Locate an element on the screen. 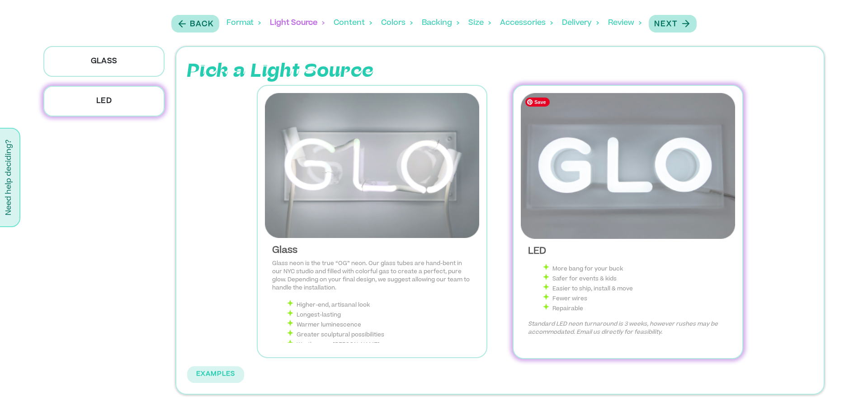 The width and height of the screenshot is (868, 415). div: Delivery is located at coordinates (580, 23).